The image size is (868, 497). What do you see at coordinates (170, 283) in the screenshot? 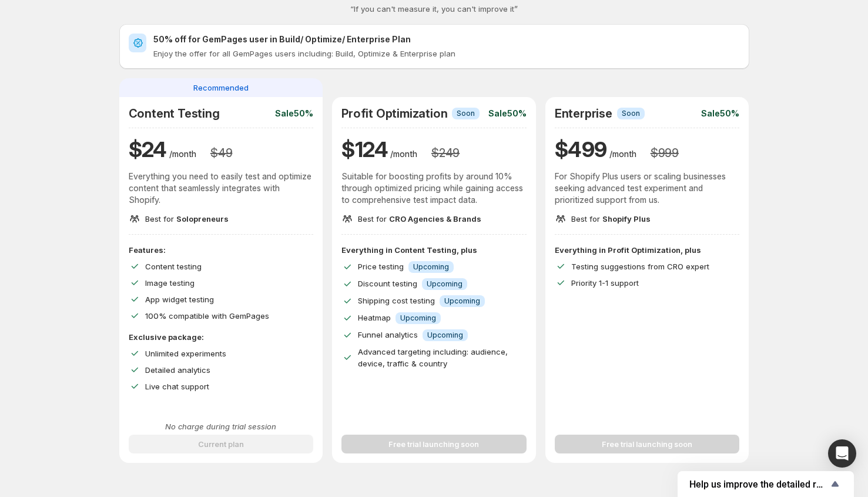
I see `span: Image testing` at bounding box center [170, 283].